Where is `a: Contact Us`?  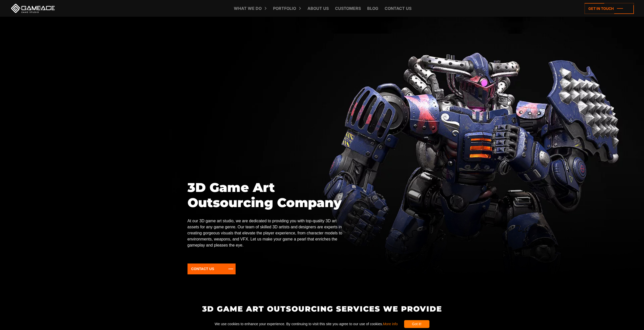 a: Contact Us is located at coordinates (212, 269).